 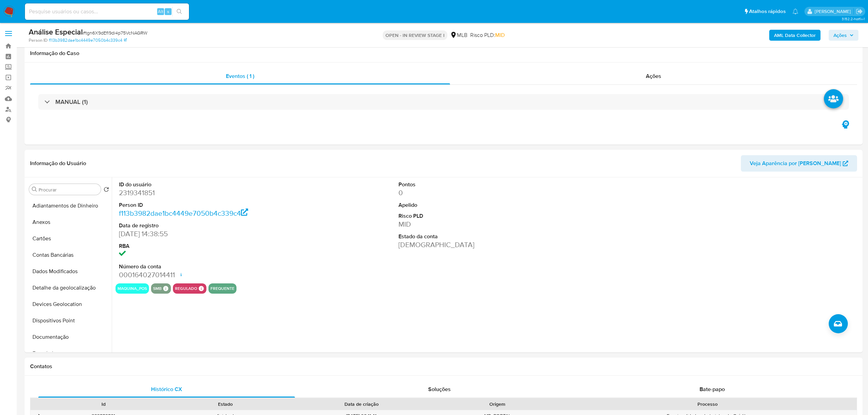 I want to click on span: Bate-papo, so click(x=713, y=389).